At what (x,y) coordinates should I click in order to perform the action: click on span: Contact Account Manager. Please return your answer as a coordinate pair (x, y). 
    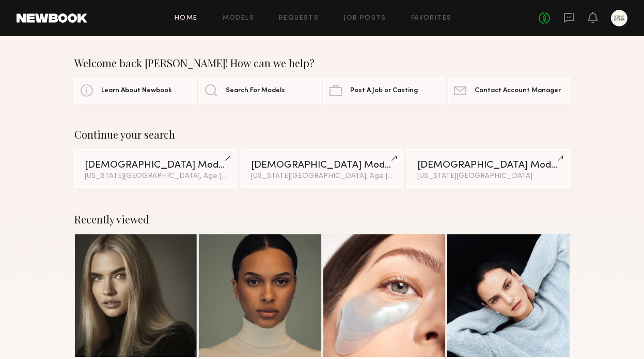
    Looking at the image, I should click on (517, 90).